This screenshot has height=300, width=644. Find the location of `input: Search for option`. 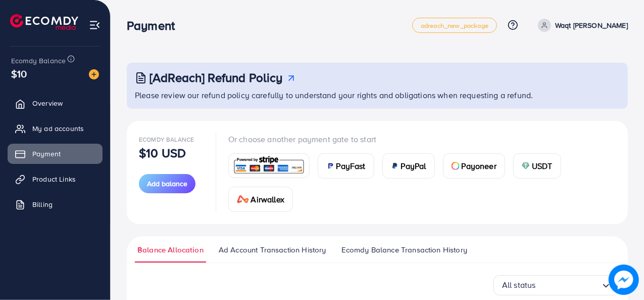

input: Search for option is located at coordinates (568, 285).